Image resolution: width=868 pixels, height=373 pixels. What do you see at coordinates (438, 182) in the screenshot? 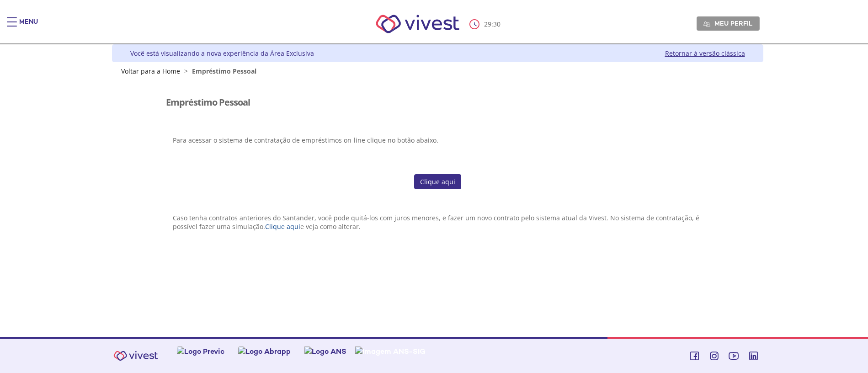
I see `section: <span lang="pt-BR" dir="ltr">CMCorp</span>` at bounding box center [438, 182].